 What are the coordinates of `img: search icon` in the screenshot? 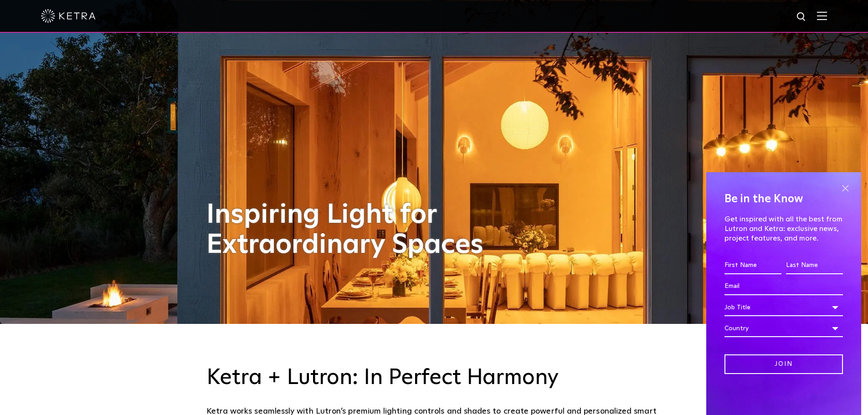 It's located at (802, 17).